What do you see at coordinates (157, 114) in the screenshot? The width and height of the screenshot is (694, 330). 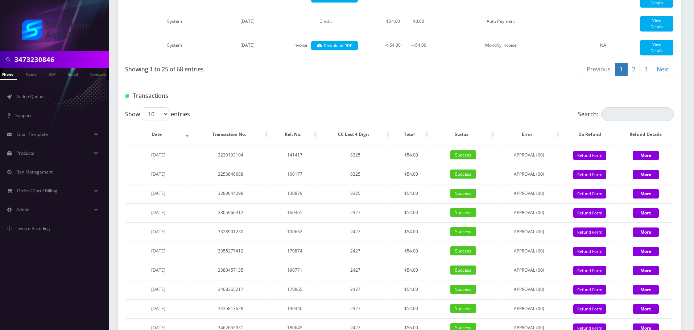 I see `label: Show entries` at bounding box center [157, 114].